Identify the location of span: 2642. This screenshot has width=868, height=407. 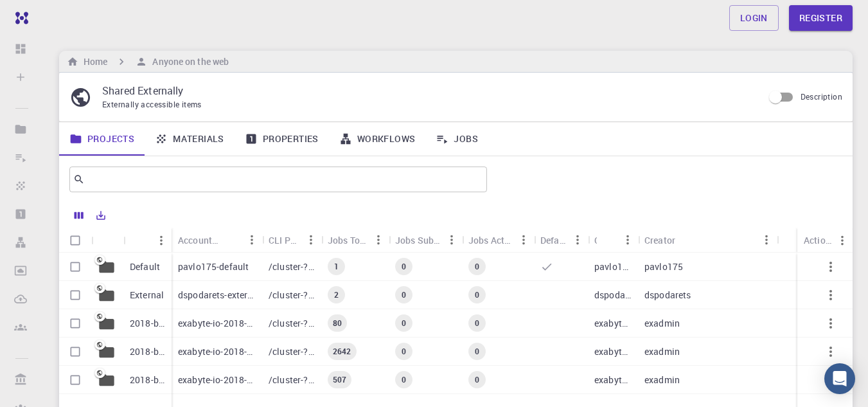
(342, 351).